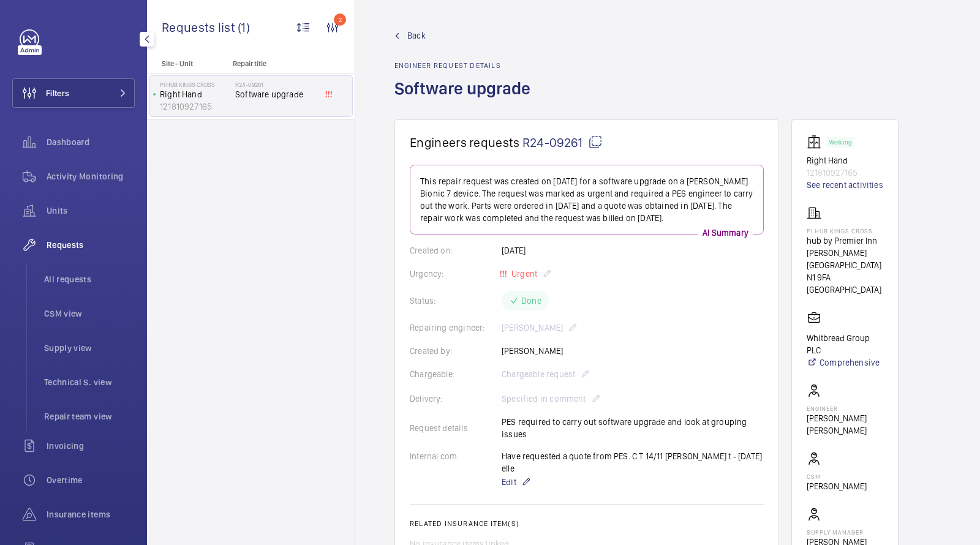 This screenshot has width=980, height=545. What do you see at coordinates (275, 84) in the screenshot?
I see `h2: R24-09261` at bounding box center [275, 84].